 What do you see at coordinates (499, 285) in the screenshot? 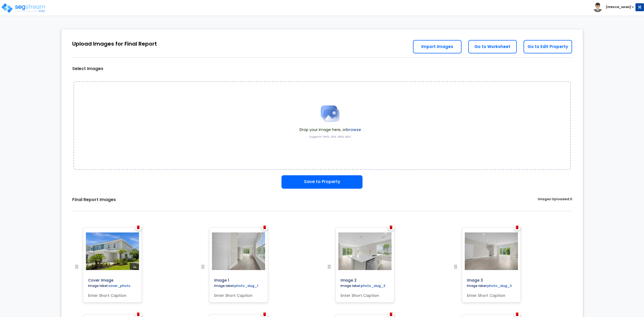
I see `label: photo_slug_3` at bounding box center [499, 285].